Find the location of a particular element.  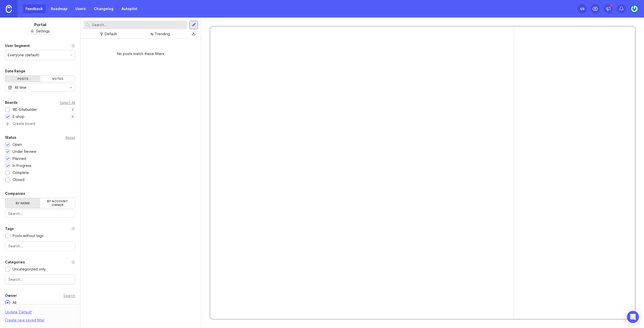

div: User Segment is located at coordinates (17, 46).